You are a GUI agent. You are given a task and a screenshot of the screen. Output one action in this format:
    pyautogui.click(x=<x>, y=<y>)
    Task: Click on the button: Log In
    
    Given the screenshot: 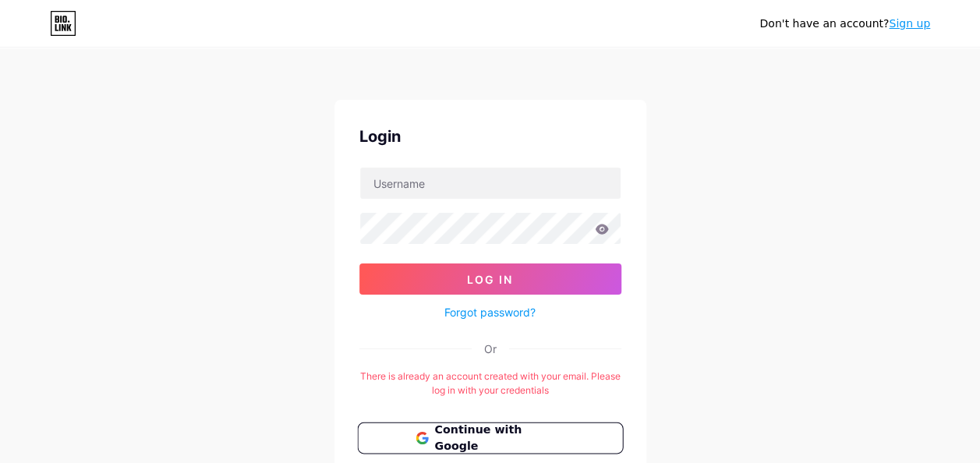 What is the action you would take?
    pyautogui.click(x=491, y=280)
    